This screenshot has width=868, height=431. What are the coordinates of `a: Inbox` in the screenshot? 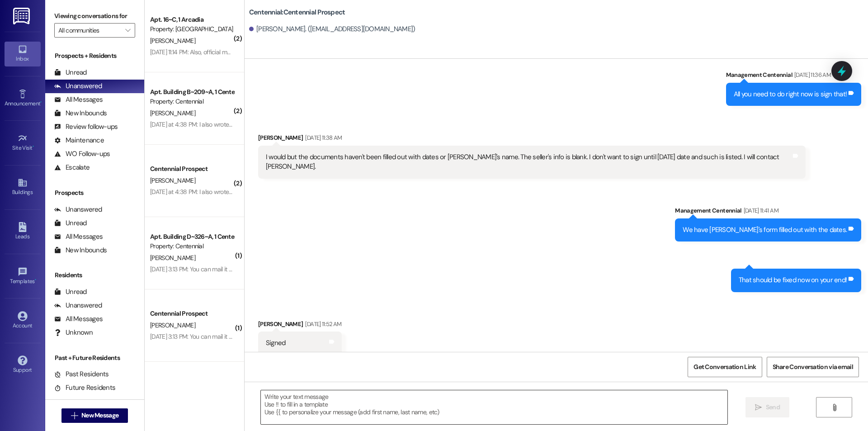 It's located at (22, 54).